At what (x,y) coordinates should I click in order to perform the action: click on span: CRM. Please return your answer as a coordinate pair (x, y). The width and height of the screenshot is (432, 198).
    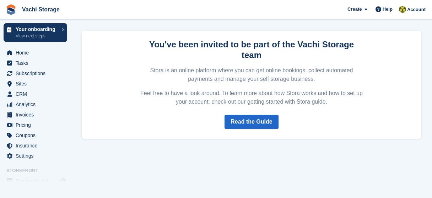
    Looking at the image, I should click on (37, 94).